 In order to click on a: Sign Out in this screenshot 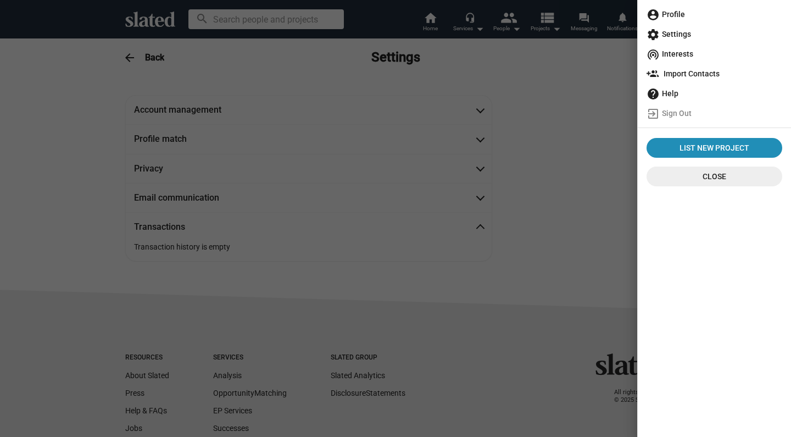, I will do `click(715, 113)`.